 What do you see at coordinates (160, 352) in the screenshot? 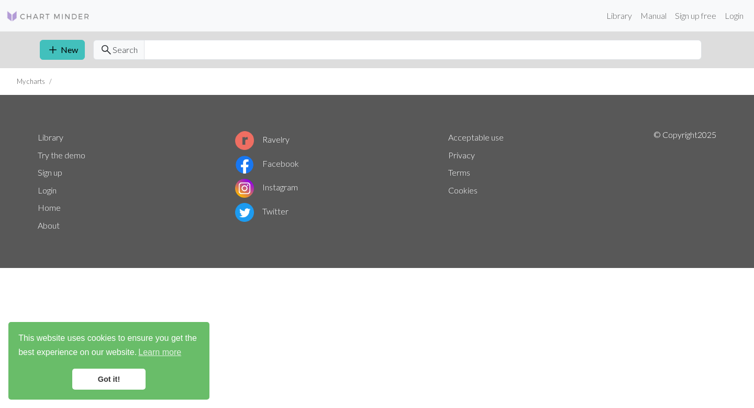
I see `a: learn more about cookies` at bounding box center [160, 352].